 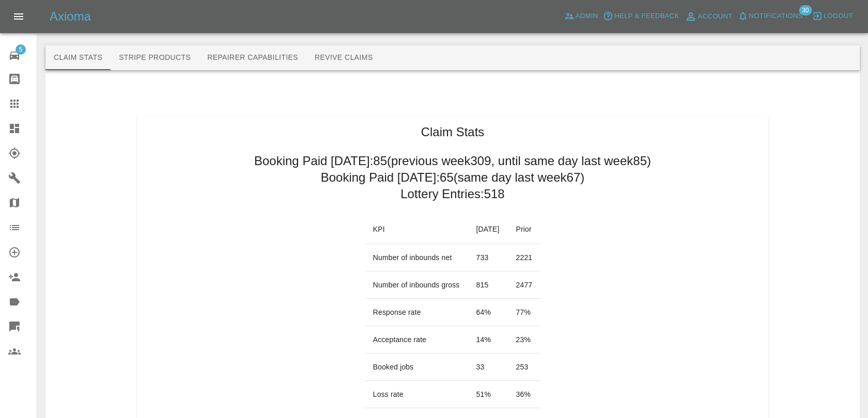 What do you see at coordinates (416, 339) in the screenshot?
I see `td: Acceptance rate` at bounding box center [416, 339].